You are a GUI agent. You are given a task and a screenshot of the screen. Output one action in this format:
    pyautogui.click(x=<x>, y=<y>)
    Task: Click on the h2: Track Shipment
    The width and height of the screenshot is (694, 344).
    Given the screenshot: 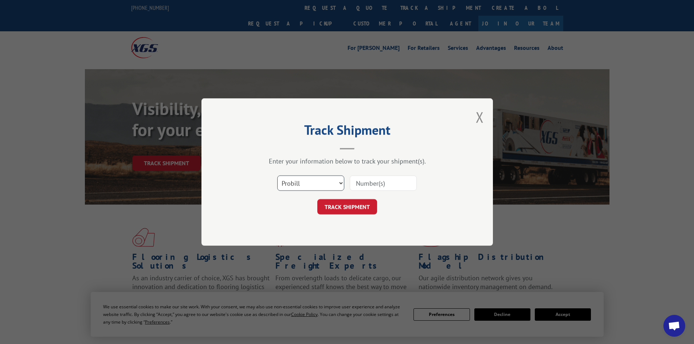 What is the action you would take?
    pyautogui.click(x=347, y=132)
    